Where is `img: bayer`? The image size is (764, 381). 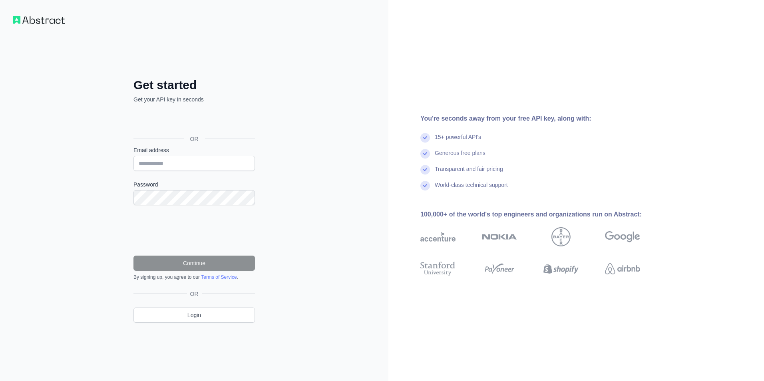
img: bayer is located at coordinates (561, 237).